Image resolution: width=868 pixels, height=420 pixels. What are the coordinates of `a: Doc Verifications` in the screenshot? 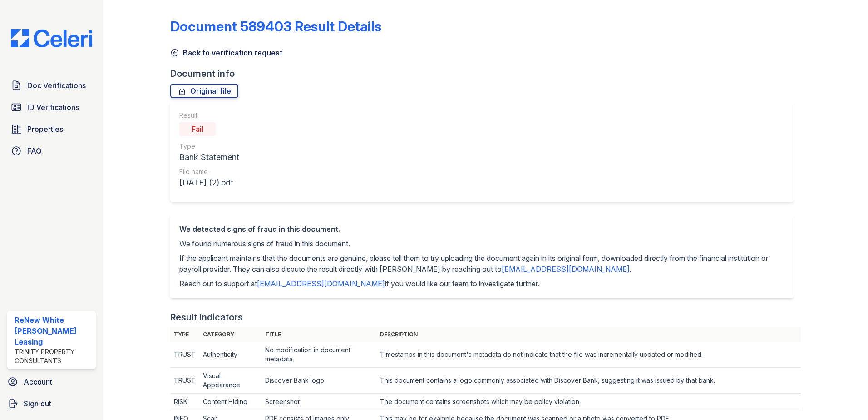 It's located at (51, 85).